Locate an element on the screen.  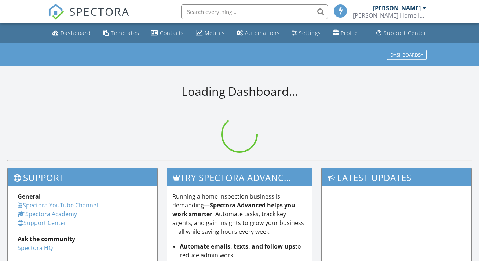
a: Spectora YouTube Channel is located at coordinates (58, 205).